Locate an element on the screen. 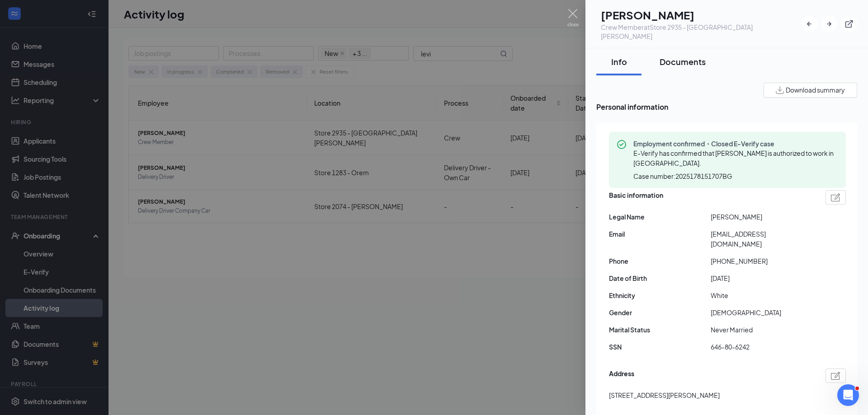 This screenshot has height=415, width=868. span: Date of Birth is located at coordinates (660, 279).